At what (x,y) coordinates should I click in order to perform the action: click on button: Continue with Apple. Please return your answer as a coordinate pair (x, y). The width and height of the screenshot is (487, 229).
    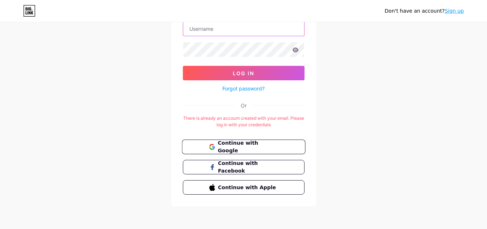
    Looking at the image, I should click on (244, 188).